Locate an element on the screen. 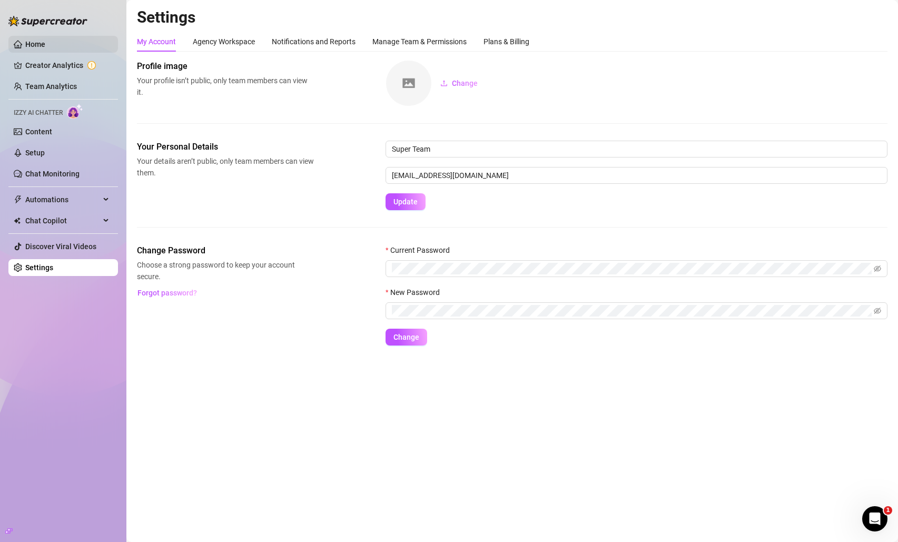 The height and width of the screenshot is (542, 898). input: New Password is located at coordinates (631, 311).